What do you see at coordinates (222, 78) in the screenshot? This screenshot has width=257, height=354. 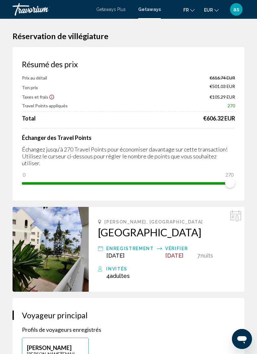 I see `span: €616.74 EUR` at bounding box center [222, 78].